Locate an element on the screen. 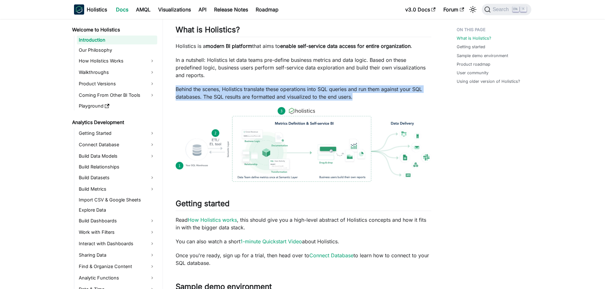  a: Forum is located at coordinates (453, 10).